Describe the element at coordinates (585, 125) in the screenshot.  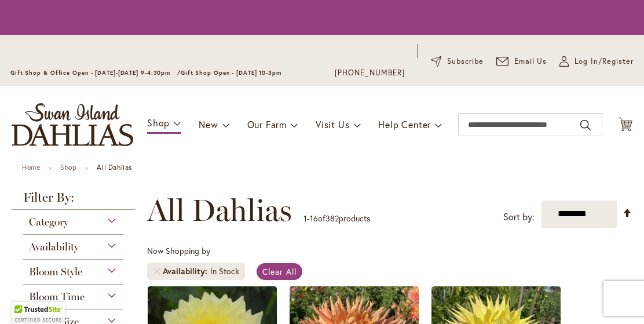
I see `button: Search` at that location.